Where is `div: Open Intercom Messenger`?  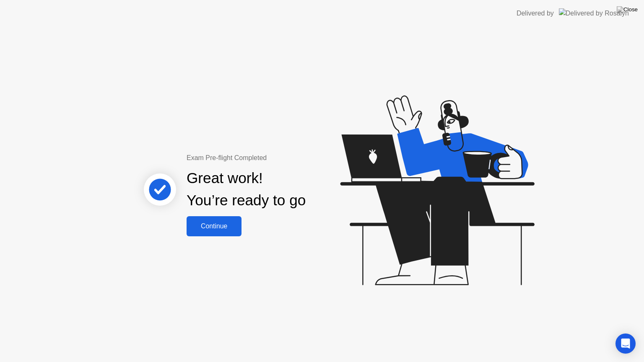 div: Open Intercom Messenger is located at coordinates (625, 344).